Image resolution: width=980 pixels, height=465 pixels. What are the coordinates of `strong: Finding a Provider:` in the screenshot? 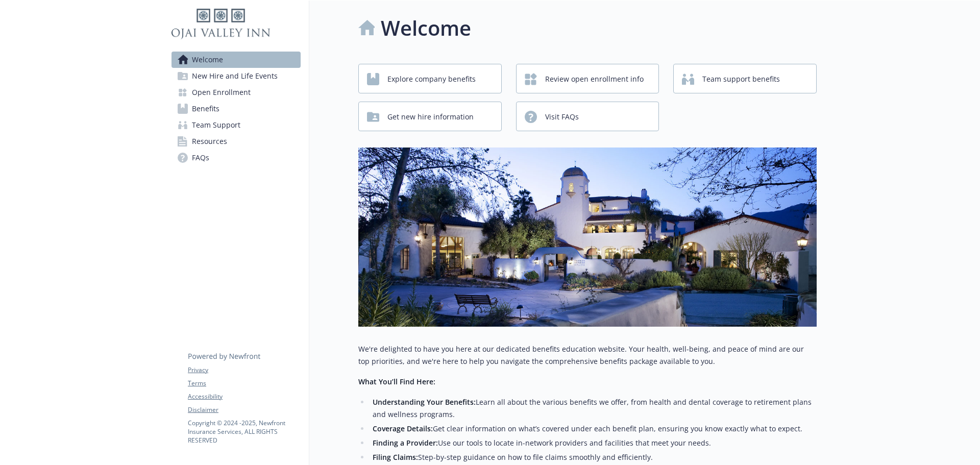 It's located at (406, 442).